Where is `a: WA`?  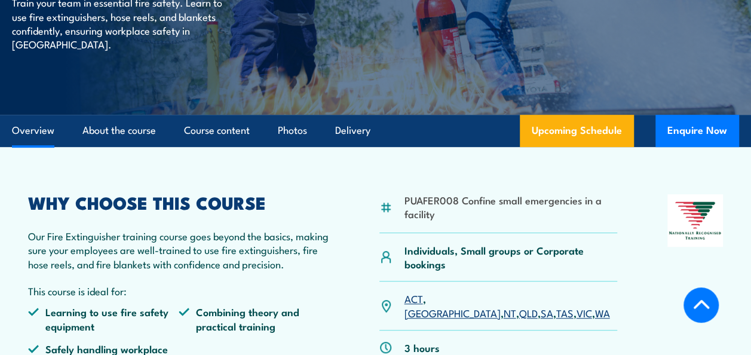 a: WA is located at coordinates (602, 312).